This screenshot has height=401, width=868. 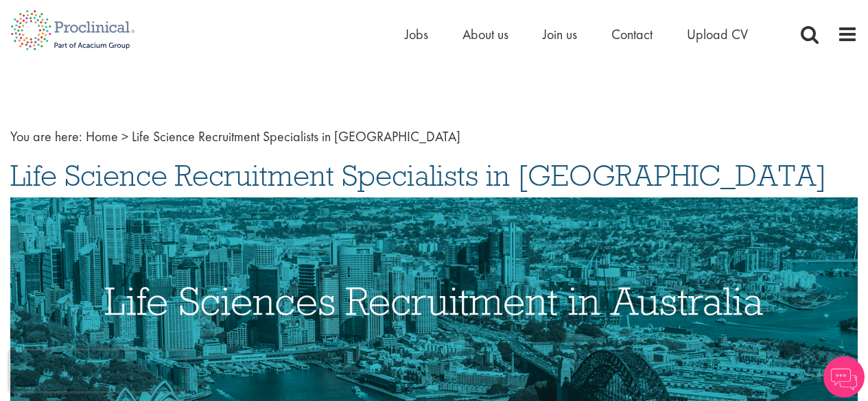 What do you see at coordinates (632, 34) in the screenshot?
I see `span: Contact` at bounding box center [632, 34].